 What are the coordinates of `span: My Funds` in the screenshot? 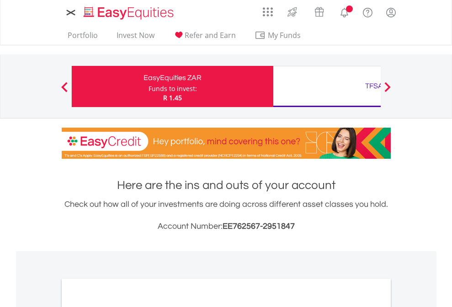 It's located at (284, 35).